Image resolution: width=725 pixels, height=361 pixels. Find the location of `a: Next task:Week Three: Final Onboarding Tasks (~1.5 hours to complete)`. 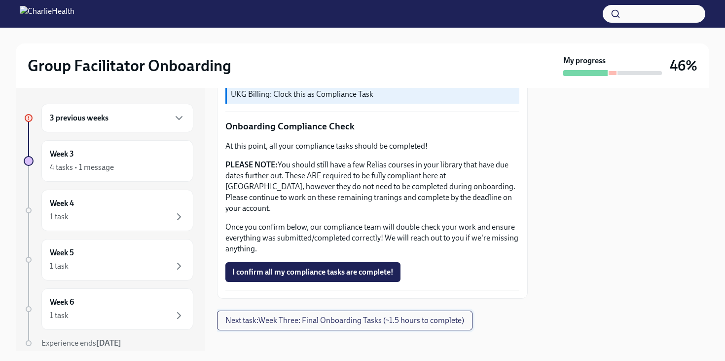

a: Next task:Week Three: Final Onboarding Tasks (~1.5 hours to complete) is located at coordinates (345, 320).